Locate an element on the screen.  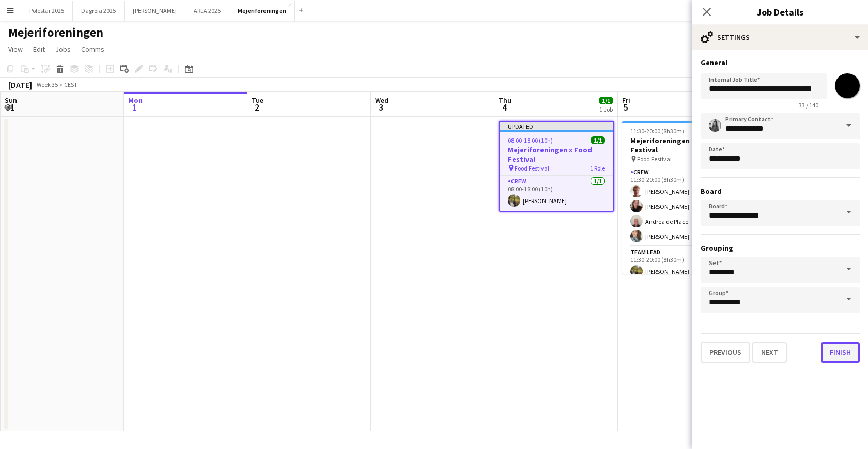
a: Edit is located at coordinates (39, 49).